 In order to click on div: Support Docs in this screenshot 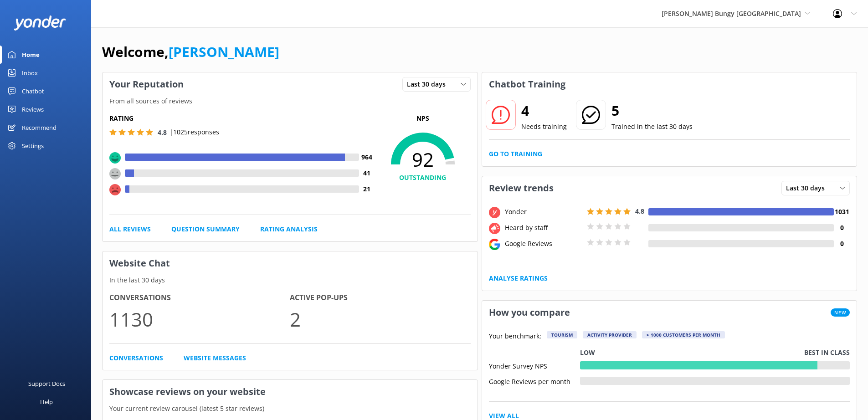, I will do `click(47, 384)`.